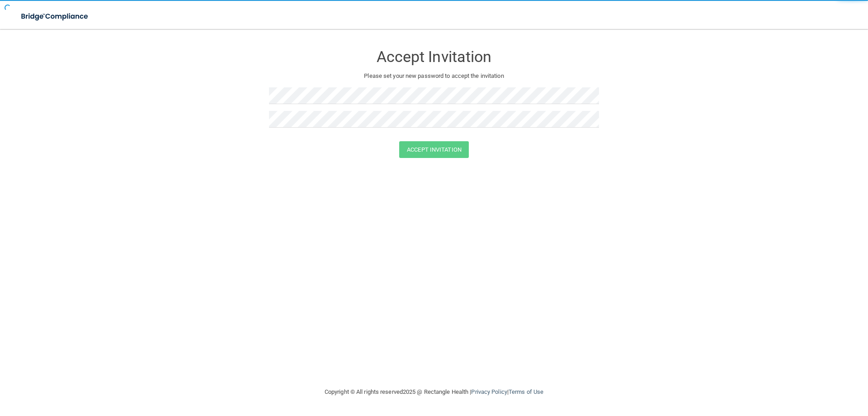 The image size is (868, 416). I want to click on a: Terms of Use, so click(526, 391).